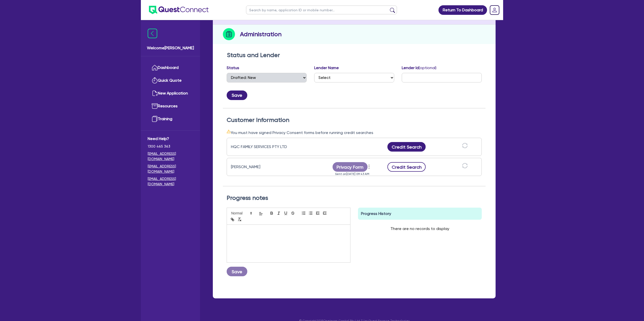  Describe the element at coordinates (155, 81) in the screenshot. I see `img: quick-quote` at that location.